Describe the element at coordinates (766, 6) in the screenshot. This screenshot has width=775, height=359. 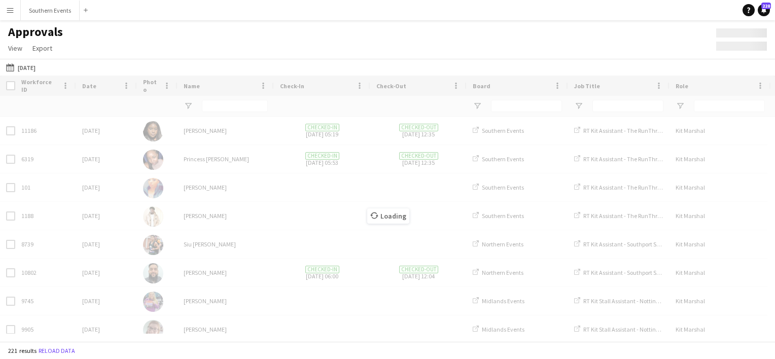
I see `span: 228` at that location.